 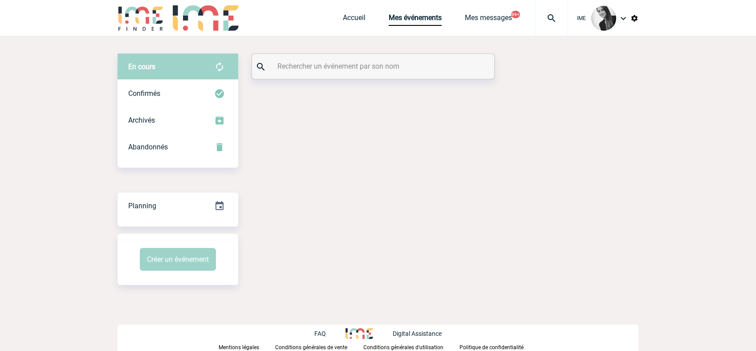 What do you see at coordinates (354, 20) in the screenshot?
I see `a: Accueil` at bounding box center [354, 20].